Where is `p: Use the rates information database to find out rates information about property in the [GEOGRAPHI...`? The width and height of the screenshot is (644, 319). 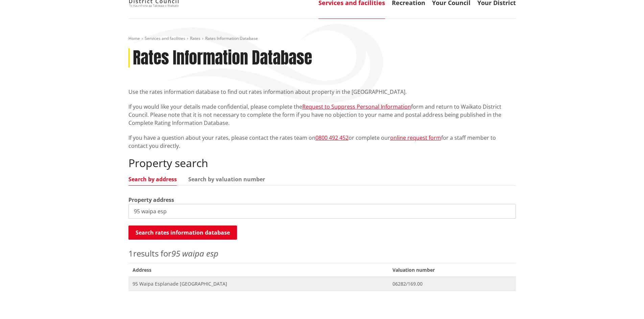 p: Use the rates information database to find out rates information about property in the [GEOGRAPHI... is located at coordinates (322, 92).